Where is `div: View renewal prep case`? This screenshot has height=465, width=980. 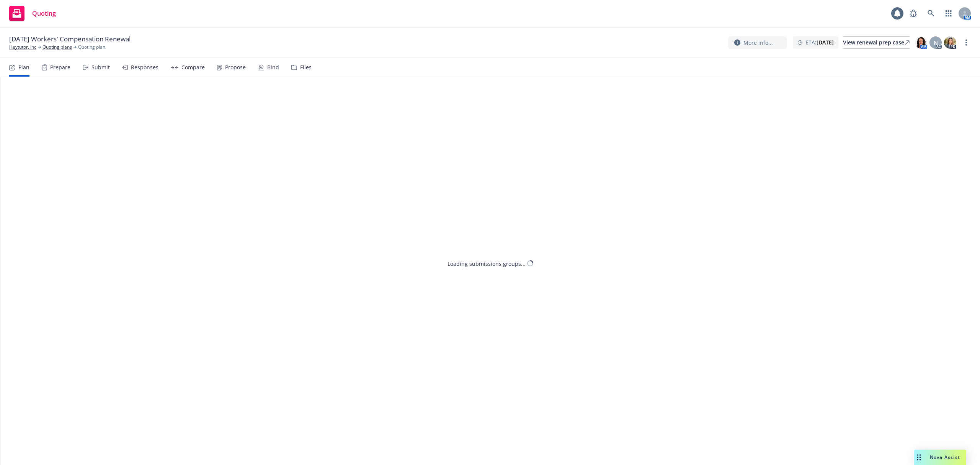 div: View renewal prep case is located at coordinates (877, 43).